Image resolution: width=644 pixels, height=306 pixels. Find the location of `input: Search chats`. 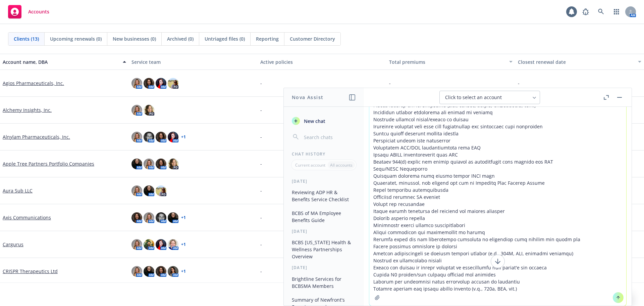

input: Search chats is located at coordinates (329, 137).